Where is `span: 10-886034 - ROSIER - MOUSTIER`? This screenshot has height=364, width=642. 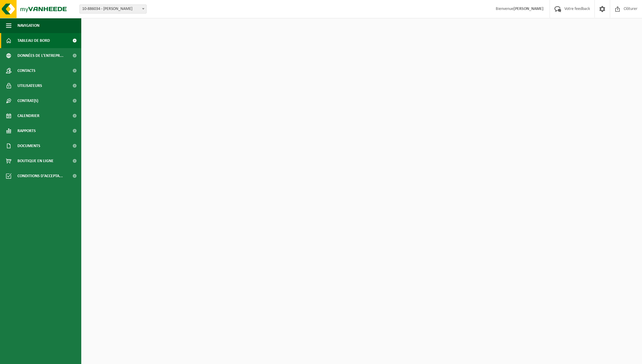 span: 10-886034 - ROSIER - MOUSTIER is located at coordinates (113, 9).